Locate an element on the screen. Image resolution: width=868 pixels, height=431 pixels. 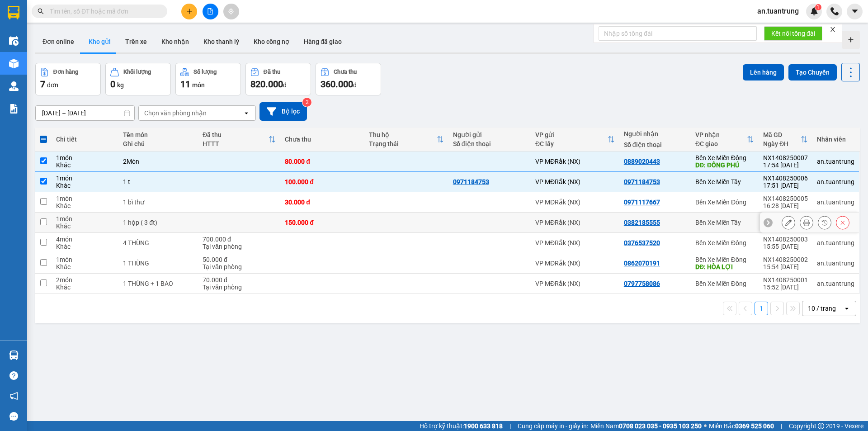
div: VP gửi is located at coordinates (572, 135).